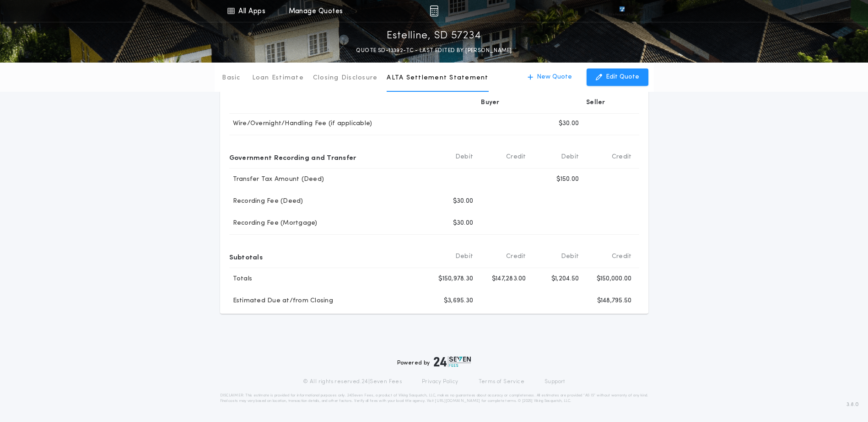  I want to click on p: Closing Disclosure, so click(345, 78).